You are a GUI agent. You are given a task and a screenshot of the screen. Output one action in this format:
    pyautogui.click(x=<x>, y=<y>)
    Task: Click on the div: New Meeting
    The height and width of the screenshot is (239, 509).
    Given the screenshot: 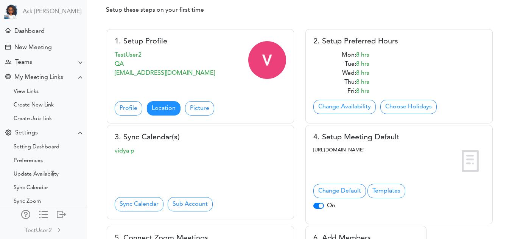 What is the action you would take?
    pyautogui.click(x=33, y=48)
    